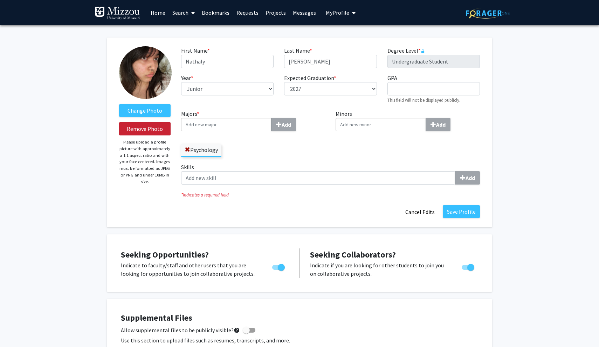  I want to click on span: Allow supplemental files to be publicly visible?, so click(181, 330).